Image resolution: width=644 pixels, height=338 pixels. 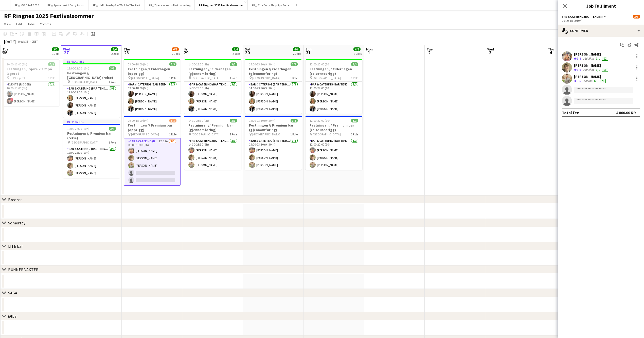 What do you see at coordinates (369, 49) in the screenshot?
I see `span: Mon` at bounding box center [369, 49].